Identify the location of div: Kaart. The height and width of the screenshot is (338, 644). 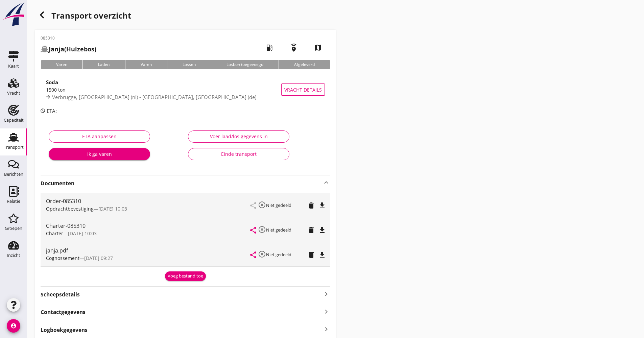
(14, 66).